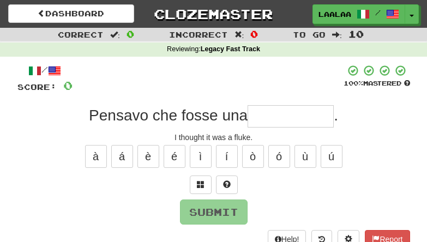 Image resolution: width=427 pixels, height=242 pixels. What do you see at coordinates (214, 212) in the screenshot?
I see `button: Submit` at bounding box center [214, 212].